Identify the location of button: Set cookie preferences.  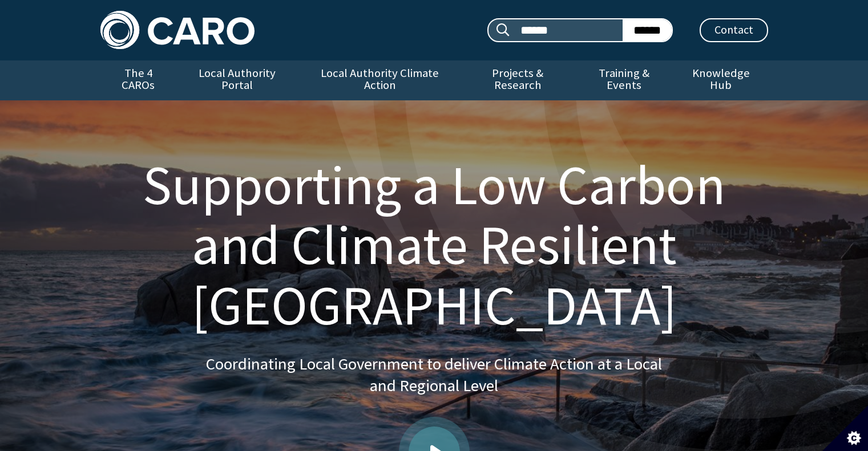
(846, 429).